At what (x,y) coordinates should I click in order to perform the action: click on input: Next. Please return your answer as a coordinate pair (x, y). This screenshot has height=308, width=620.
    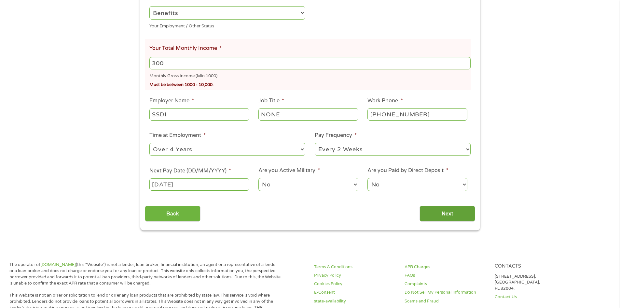
    Looking at the image, I should click on (447, 213).